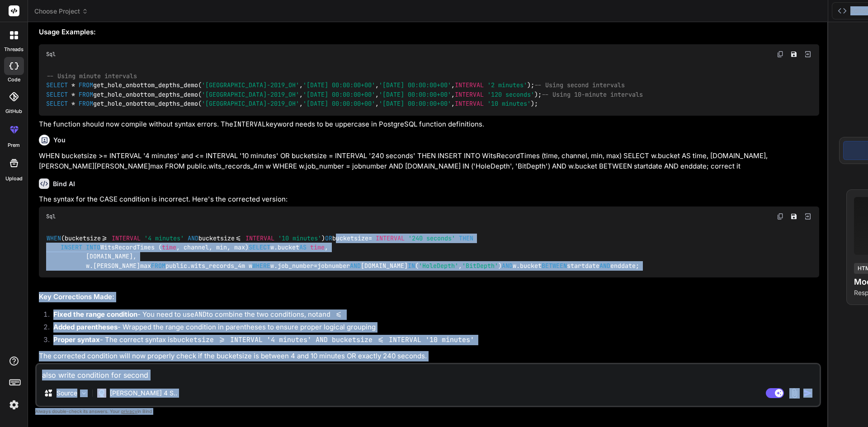 This screenshot has height=427, width=868. What do you see at coordinates (95, 314) in the screenshot?
I see `strong: Fixed the range condition` at bounding box center [95, 314].